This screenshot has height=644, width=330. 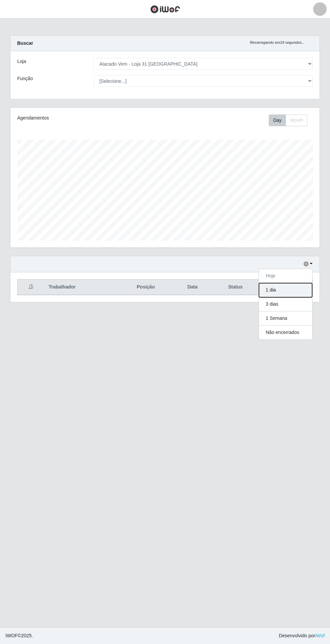 I want to click on th: Trabalhador, so click(x=81, y=287).